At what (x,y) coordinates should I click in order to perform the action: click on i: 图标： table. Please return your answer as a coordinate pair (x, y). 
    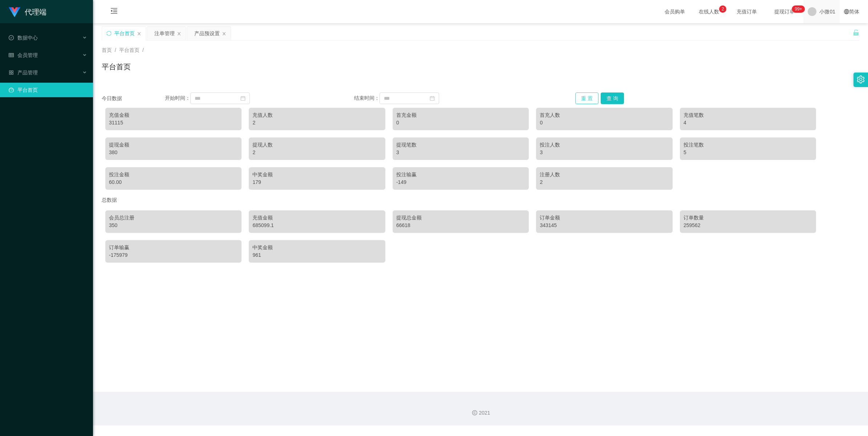
    Looking at the image, I should click on (12, 55).